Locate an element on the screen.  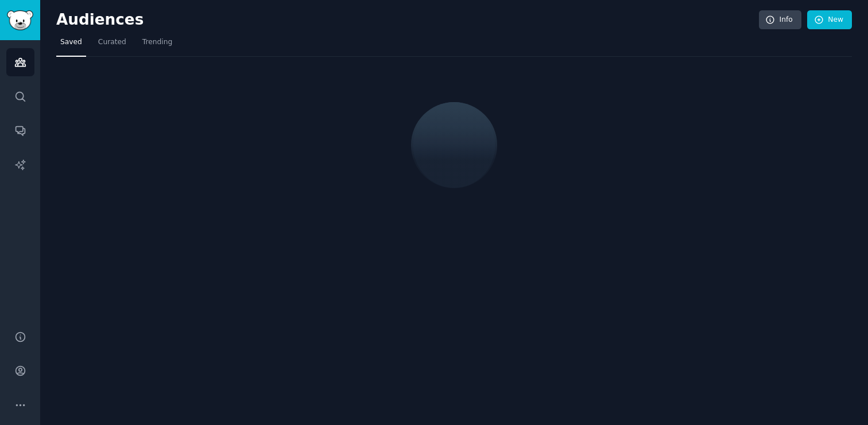
span: Curated is located at coordinates (112, 42).